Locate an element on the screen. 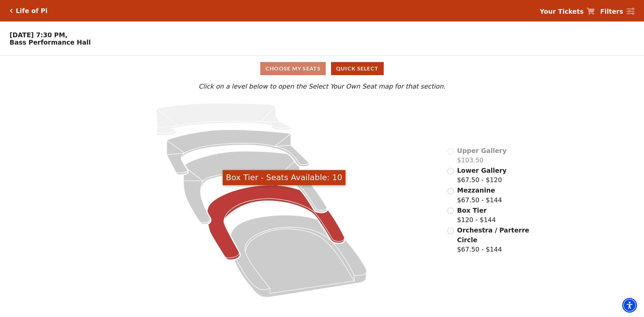  path: Lower Gallery - Seats Available: 129 is located at coordinates (238, 153).